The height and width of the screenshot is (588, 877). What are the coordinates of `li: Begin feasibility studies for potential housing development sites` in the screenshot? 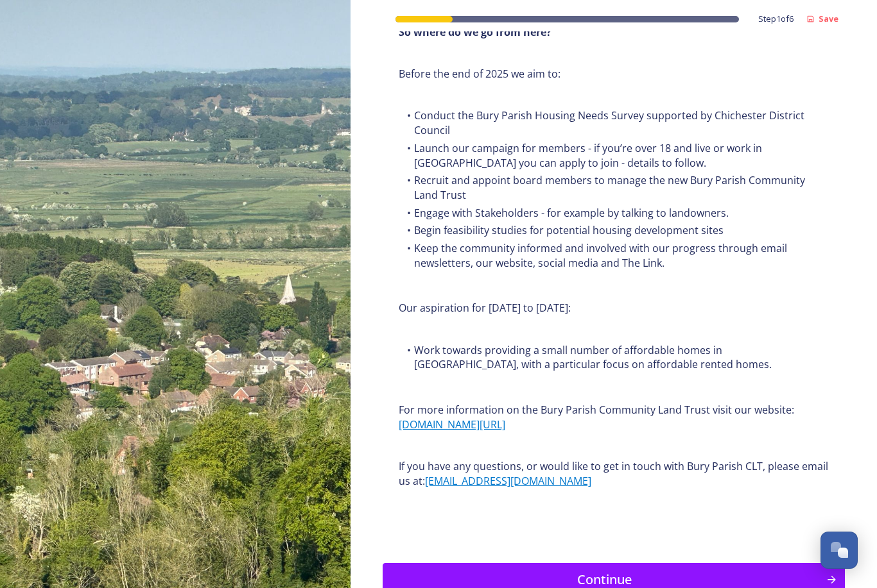 It's located at (614, 230).